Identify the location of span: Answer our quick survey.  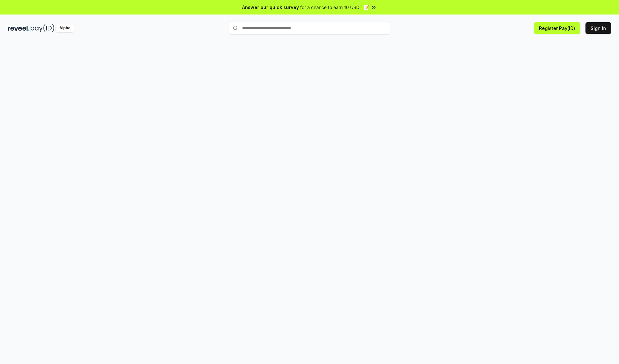
(271, 7).